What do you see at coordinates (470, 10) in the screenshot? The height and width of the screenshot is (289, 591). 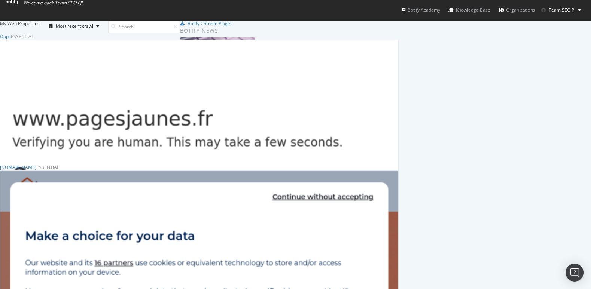 I see `div: Knowledge Base` at bounding box center [470, 10].